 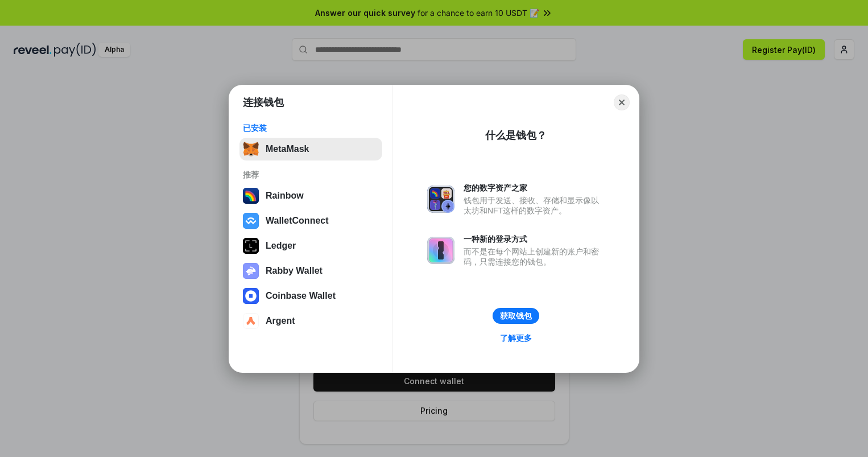 What do you see at coordinates (251, 149) in the screenshot?
I see `img: svg+xml,%3Csvg%20fill%3D%22none%22%20height%3D%2233%22%20viewBox%3D%220%200%2035%2033%22%20width%...` at bounding box center [251, 149].